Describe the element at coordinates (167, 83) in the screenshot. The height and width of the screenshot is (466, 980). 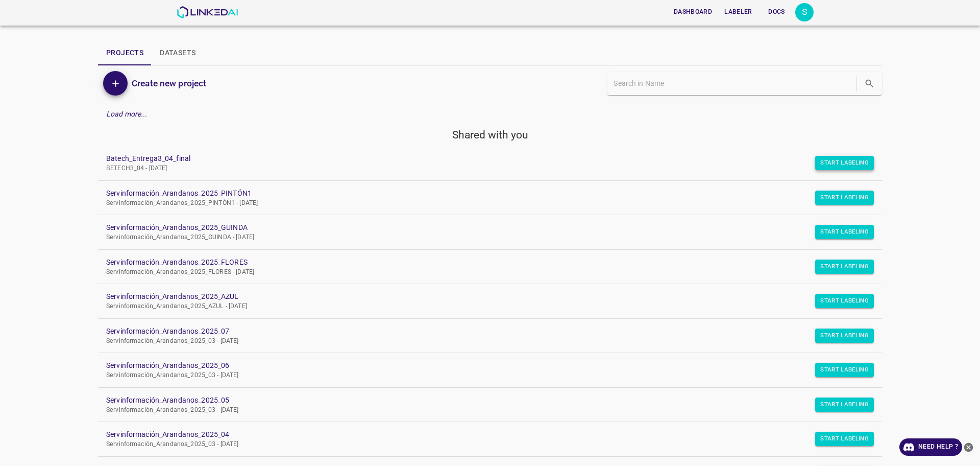
I see `a: Create new project` at that location.